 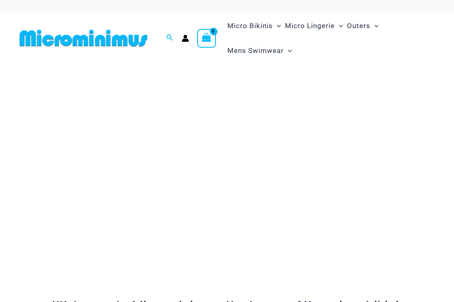 I want to click on a: Micro BikinisMenu ToggleMenu Toggle, so click(x=254, y=26).